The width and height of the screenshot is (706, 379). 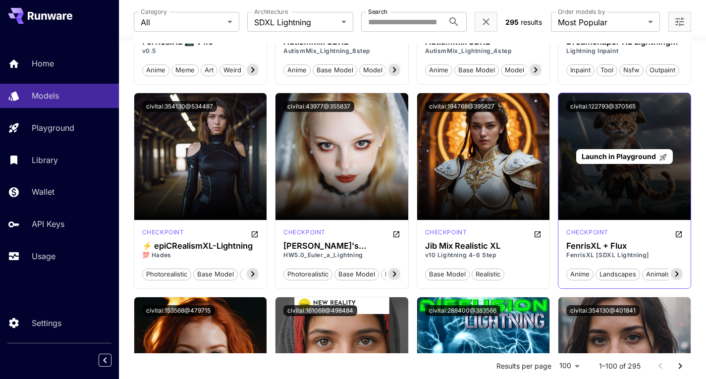 What do you see at coordinates (624, 255) in the screenshot?
I see `p: FenrisXL [SDXL Lightning]` at bounding box center [624, 255].